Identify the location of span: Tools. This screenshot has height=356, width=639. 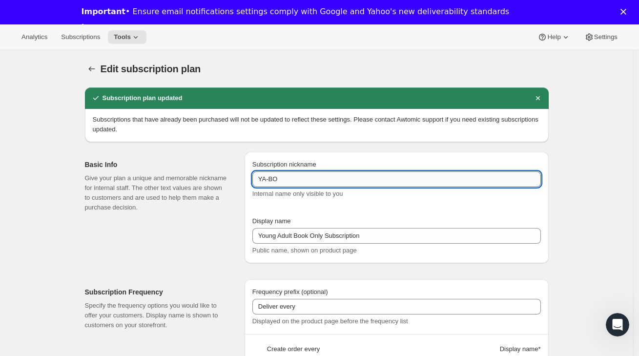
(122, 37).